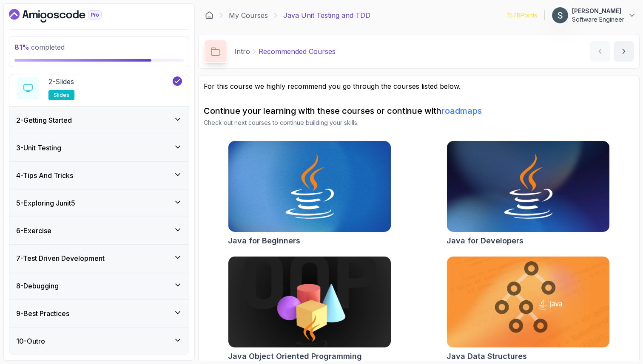 This screenshot has height=364, width=643. Describe the element at coordinates (99, 341) in the screenshot. I see `button: 10-Outro` at that location.